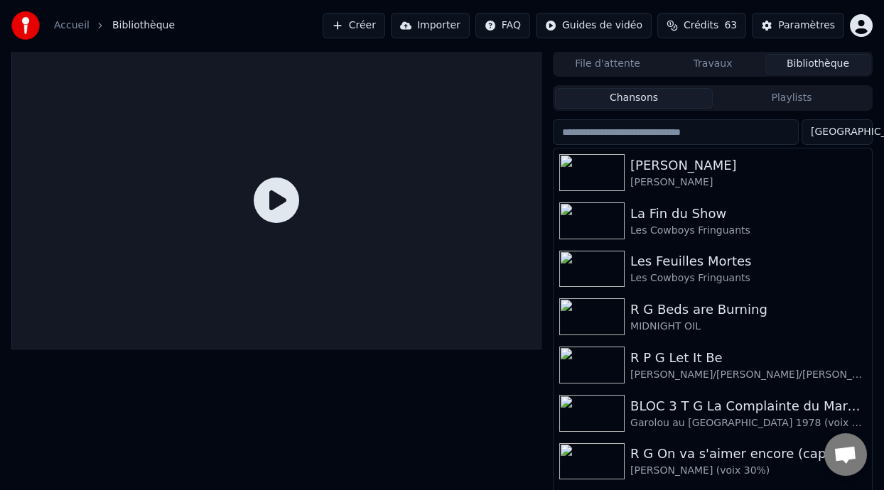 This screenshot has height=490, width=884. What do you see at coordinates (114, 26) in the screenshot?
I see `nav: breadcrumb` at bounding box center [114, 26].